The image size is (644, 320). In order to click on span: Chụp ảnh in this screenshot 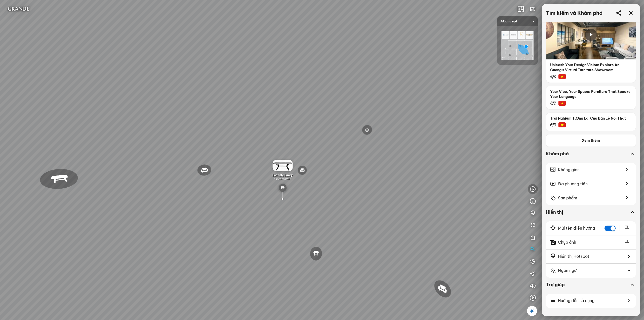, I will do `click(567, 242)`.